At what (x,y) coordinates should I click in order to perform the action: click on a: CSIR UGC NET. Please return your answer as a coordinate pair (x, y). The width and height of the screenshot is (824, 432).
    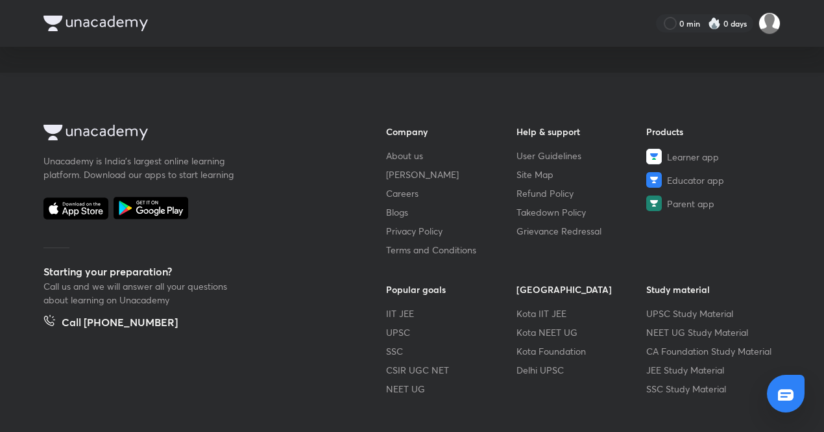
    Looking at the image, I should click on (451, 369).